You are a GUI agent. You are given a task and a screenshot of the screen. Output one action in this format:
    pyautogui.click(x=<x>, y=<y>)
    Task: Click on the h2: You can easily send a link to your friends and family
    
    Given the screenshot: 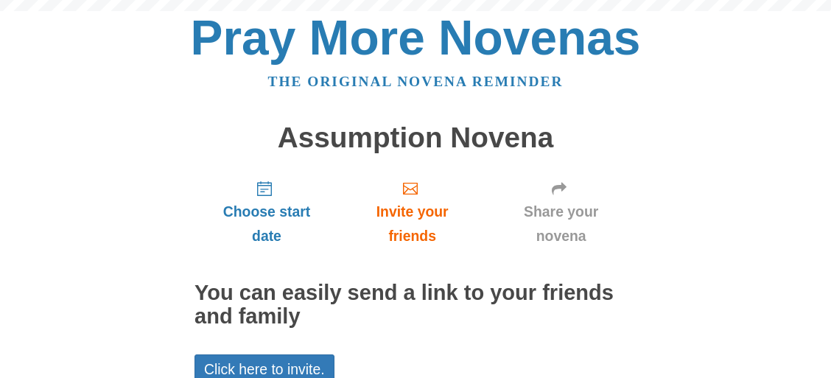 What is the action you would take?
    pyautogui.click(x=416, y=305)
    